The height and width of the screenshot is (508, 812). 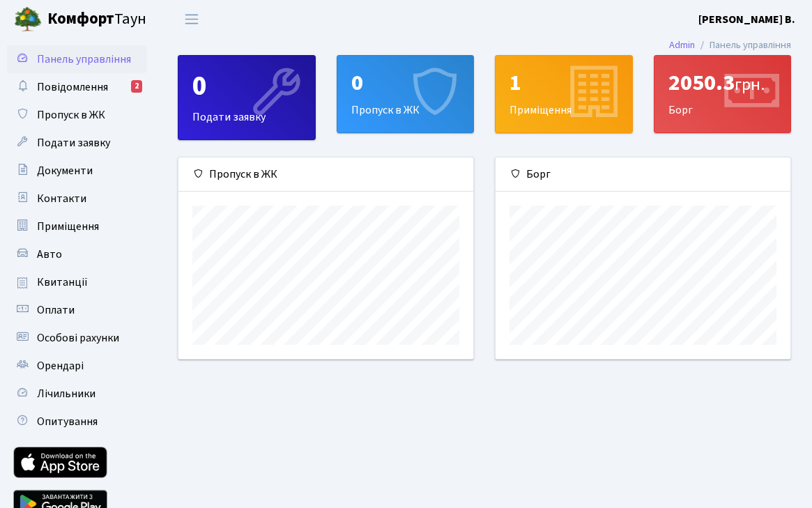 I want to click on a: Лічильники, so click(x=77, y=394).